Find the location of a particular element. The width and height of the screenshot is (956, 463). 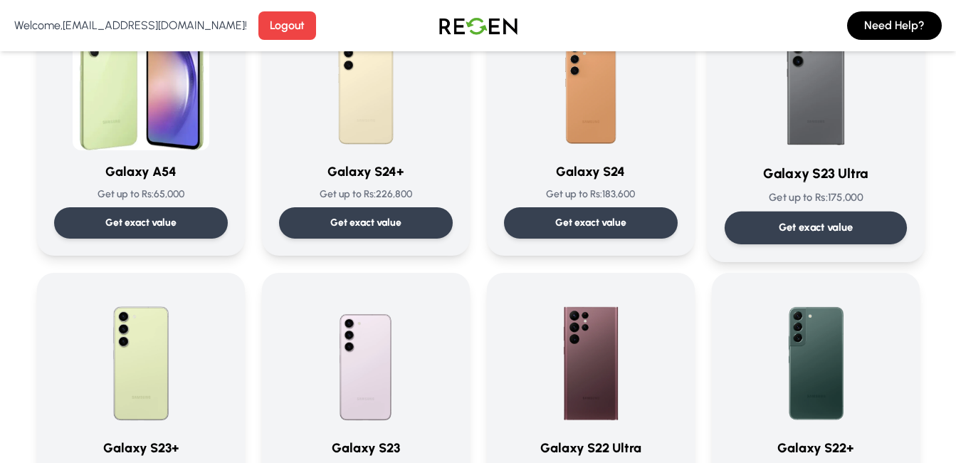

p: Get up to Rs: 175,000 is located at coordinates (815, 197).